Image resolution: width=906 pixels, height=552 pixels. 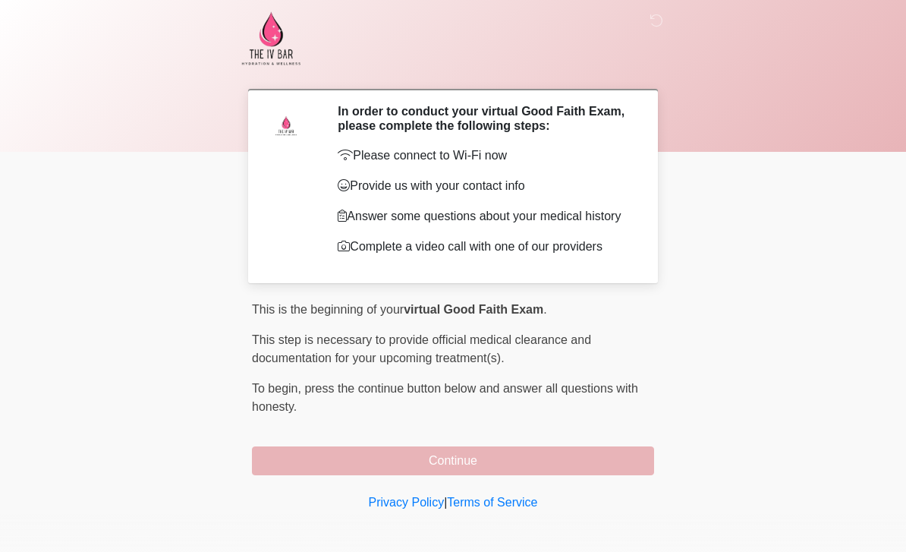 I want to click on a: Privacy Policy, so click(x=407, y=502).